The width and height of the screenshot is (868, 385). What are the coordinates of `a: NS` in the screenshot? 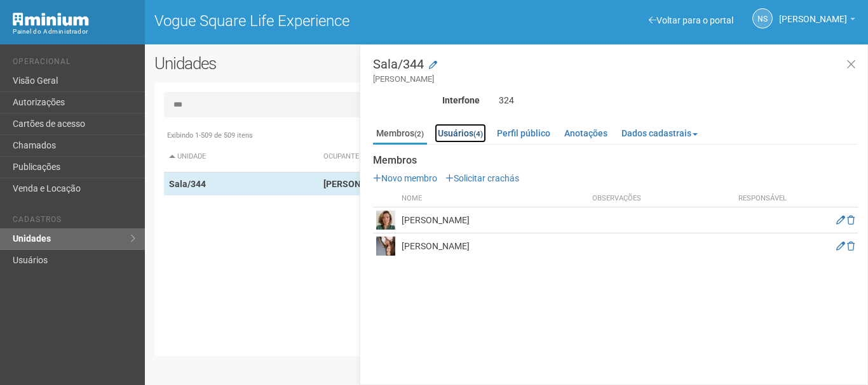 It's located at (762, 19).